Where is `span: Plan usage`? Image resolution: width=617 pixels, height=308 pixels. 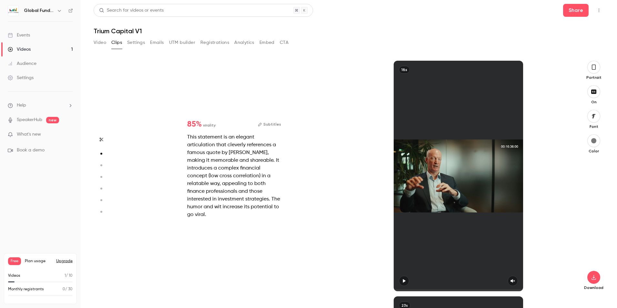
span: Plan usage is located at coordinates (38, 261).